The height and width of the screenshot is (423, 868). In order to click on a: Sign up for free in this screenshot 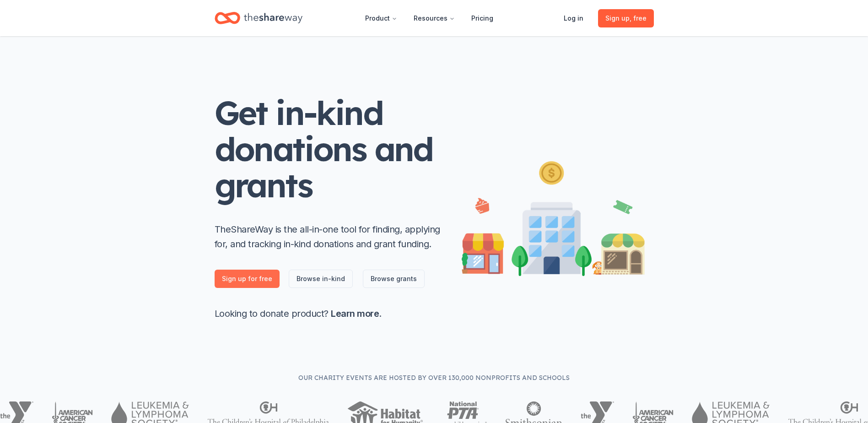, I will do `click(247, 279)`.